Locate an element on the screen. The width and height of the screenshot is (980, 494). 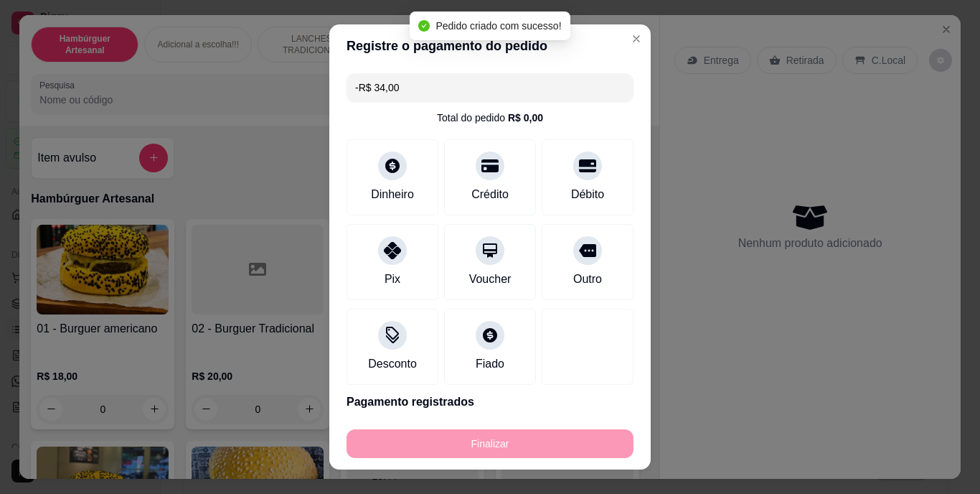
button: Close is located at coordinates (636, 39).